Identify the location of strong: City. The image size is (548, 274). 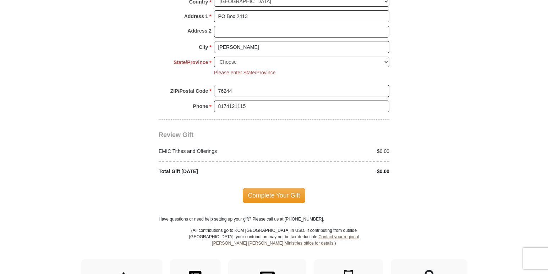
(203, 47).